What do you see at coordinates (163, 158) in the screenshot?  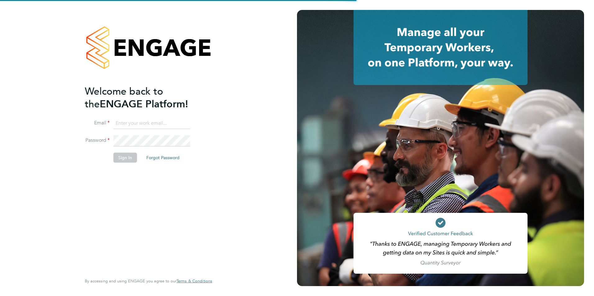 I see `button: Forgot Password` at bounding box center [163, 158].